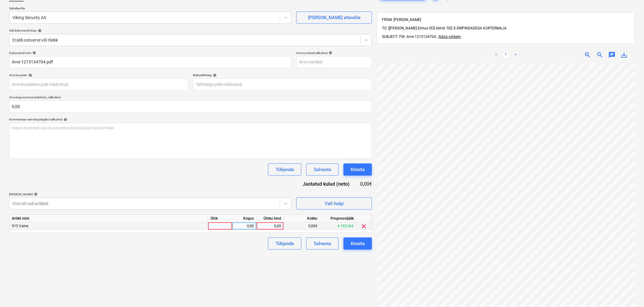 This screenshot has height=307, width=644. Describe the element at coordinates (191, 107) in the screenshot. I see `input: Arve kogusumma (netokulu, valikuline)` at that location.